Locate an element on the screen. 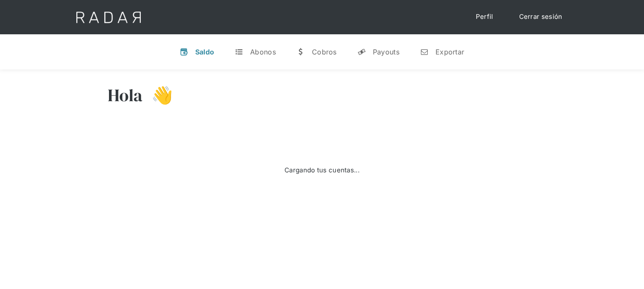 This screenshot has width=644, height=289. div: Saldo is located at coordinates (205, 52).